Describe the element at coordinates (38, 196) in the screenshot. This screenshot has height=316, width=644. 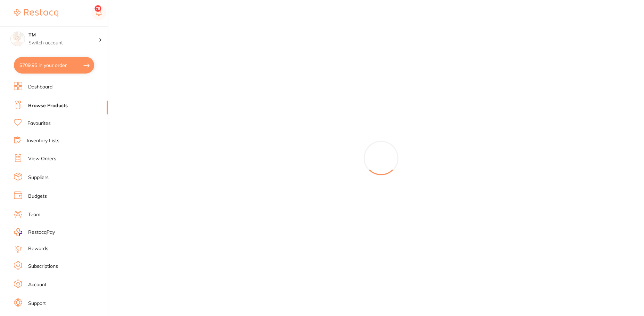
I see `a: Budgets` at that location.